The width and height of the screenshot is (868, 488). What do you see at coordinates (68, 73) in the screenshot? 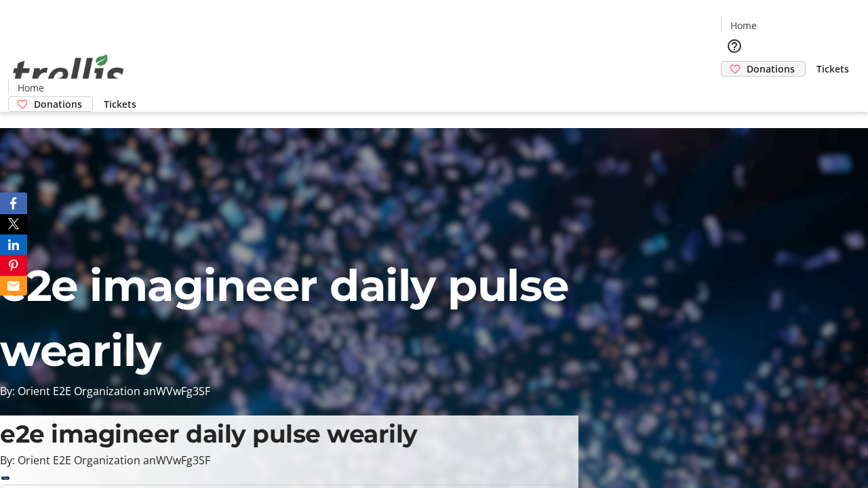
I see `img: Orient E2E Organization anWVwFg3SF's Logo` at bounding box center [68, 73].